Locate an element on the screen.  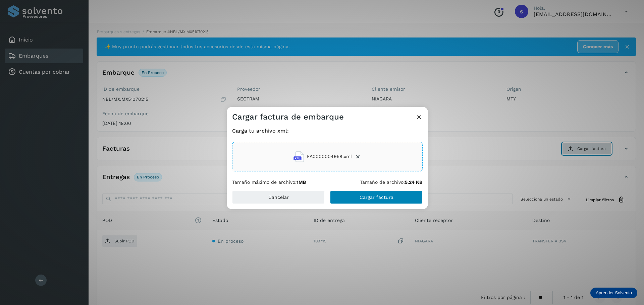
button: Cargar factura is located at coordinates (376, 197).